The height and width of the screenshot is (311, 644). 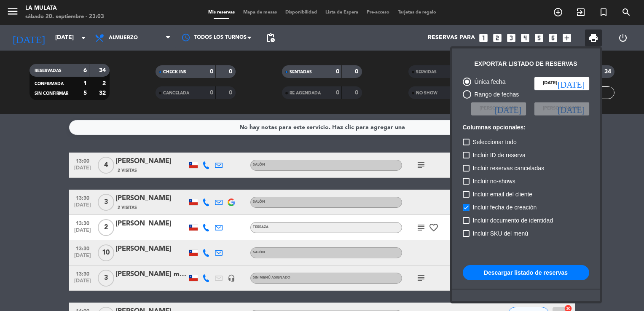 What do you see at coordinates (494, 181) in the screenshot?
I see `span: Incluir no-shows` at bounding box center [494, 181].